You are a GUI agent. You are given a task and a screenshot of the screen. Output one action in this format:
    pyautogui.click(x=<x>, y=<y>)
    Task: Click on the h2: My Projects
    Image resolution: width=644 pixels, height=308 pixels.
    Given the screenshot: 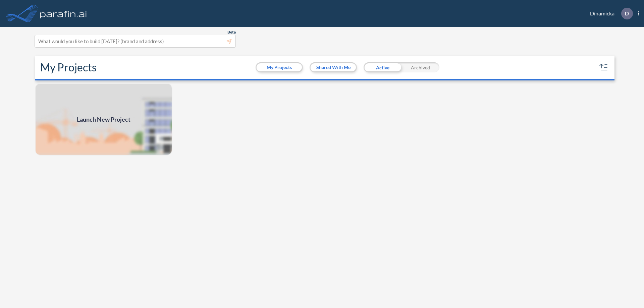 What is the action you would take?
    pyautogui.click(x=69, y=68)
    